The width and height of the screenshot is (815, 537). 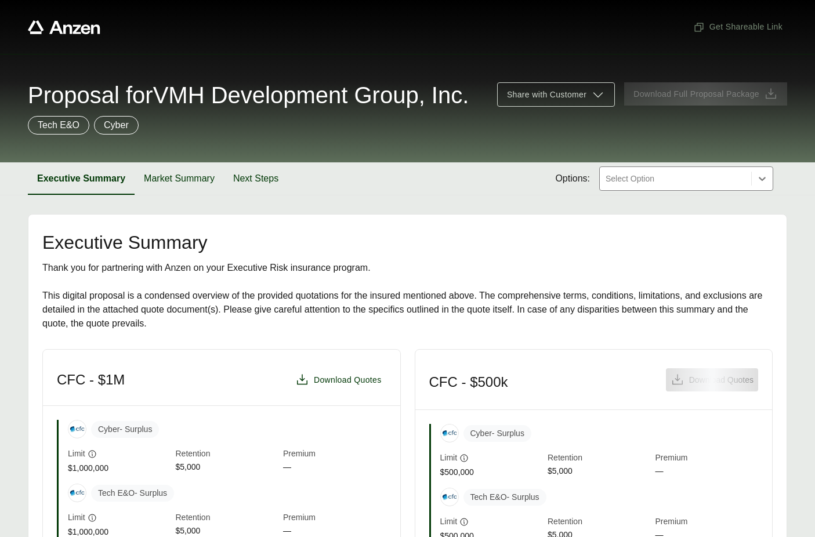 I want to click on p: Tech E&O, so click(x=59, y=125).